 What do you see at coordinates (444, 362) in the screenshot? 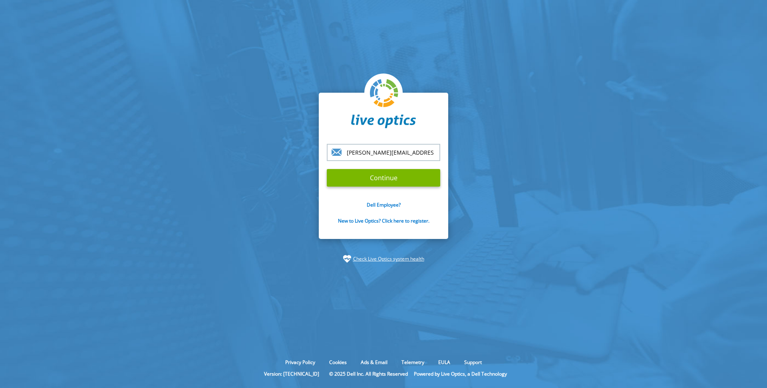
I see `a: EULA` at bounding box center [444, 362].